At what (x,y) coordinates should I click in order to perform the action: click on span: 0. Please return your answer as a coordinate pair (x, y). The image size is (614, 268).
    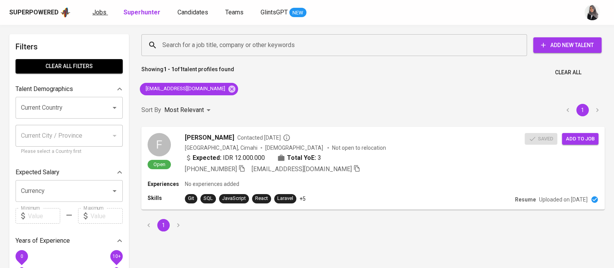
    Looking at the image, I should click on (21, 256).